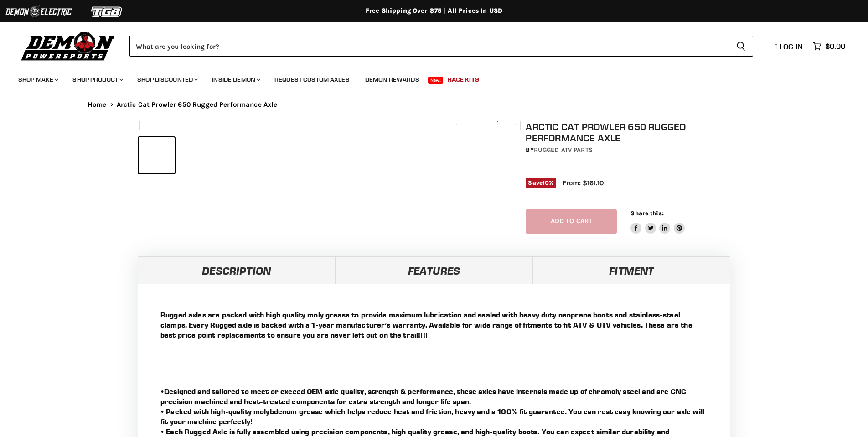 This screenshot has height=437, width=868. I want to click on a: Description, so click(236, 270).